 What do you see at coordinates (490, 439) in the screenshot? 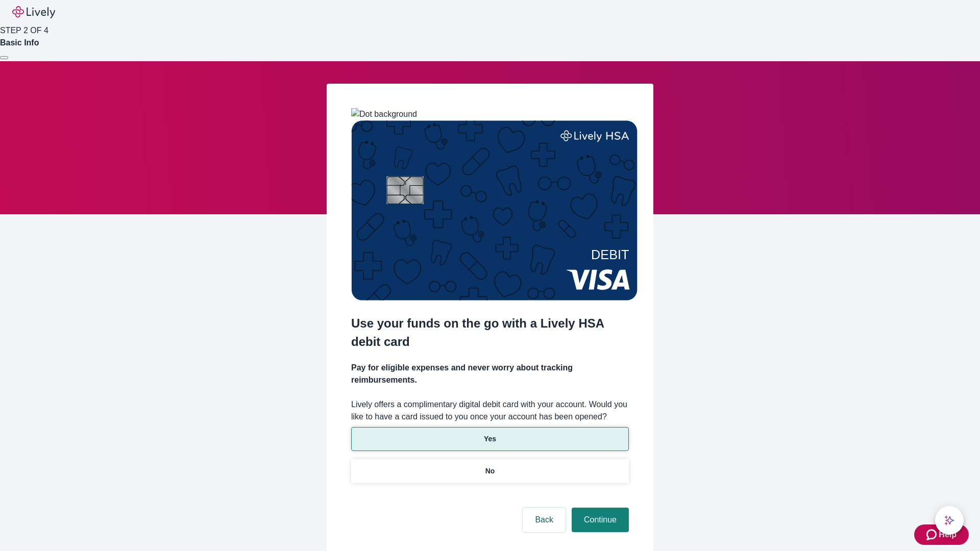
I see `button: Yes` at bounding box center [490, 439].